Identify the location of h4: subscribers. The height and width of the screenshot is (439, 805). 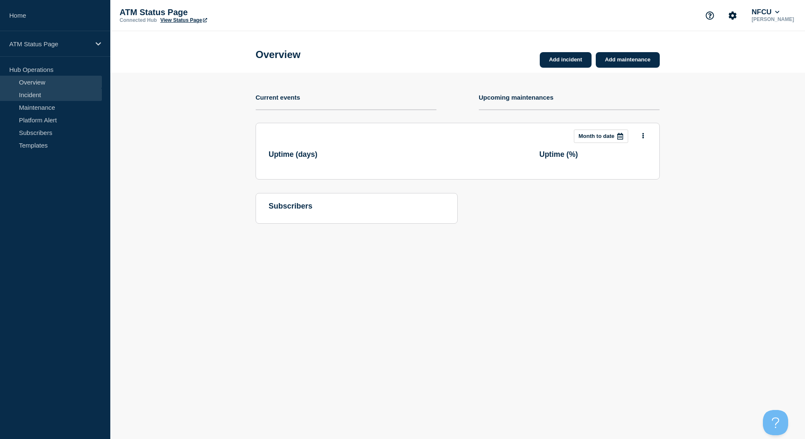
(356, 206).